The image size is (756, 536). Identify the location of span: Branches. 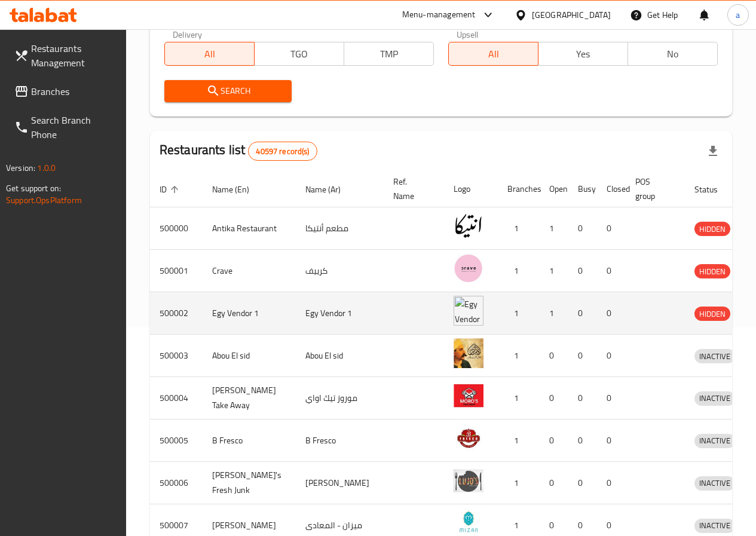
(73, 91).